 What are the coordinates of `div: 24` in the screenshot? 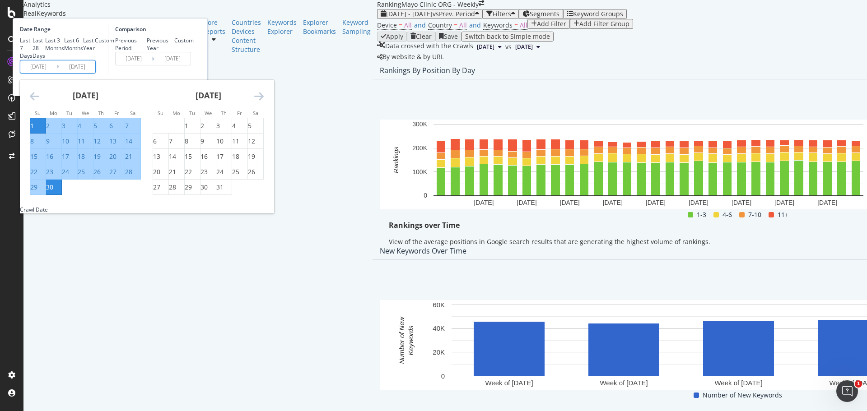 It's located at (220, 172).